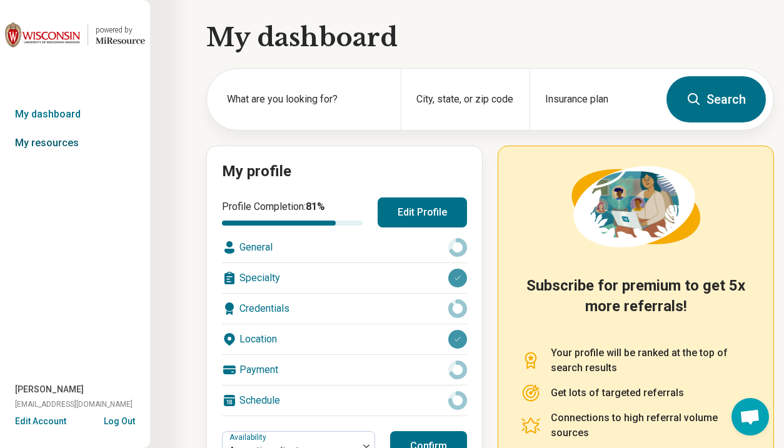 Image resolution: width=784 pixels, height=448 pixels. Describe the element at coordinates (306, 99) in the screenshot. I see `label: What are you looking for?` at that location.